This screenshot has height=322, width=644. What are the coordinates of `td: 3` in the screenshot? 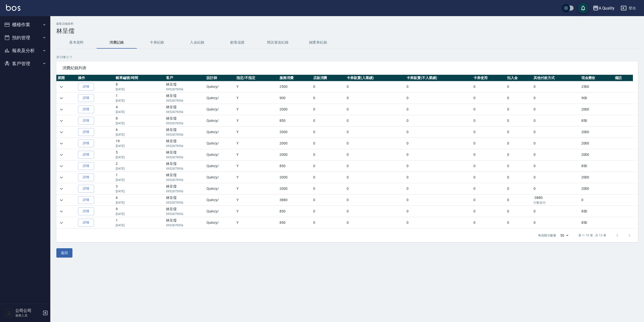 It's located at (140, 189).